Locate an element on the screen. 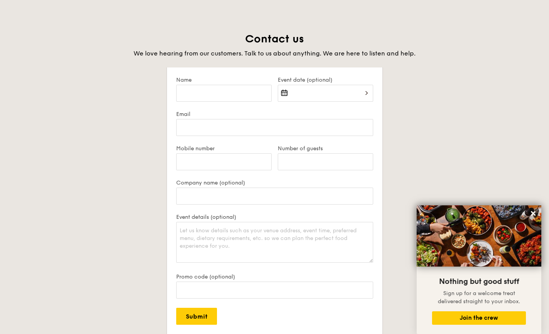 This screenshot has height=334, width=549. label: Company name (optional) is located at coordinates (275, 182).